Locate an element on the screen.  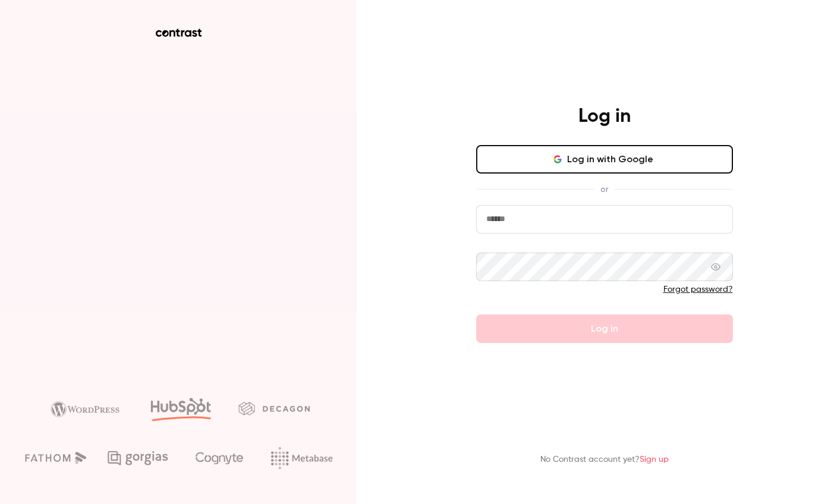
a: Forgot password? is located at coordinates (698, 289).